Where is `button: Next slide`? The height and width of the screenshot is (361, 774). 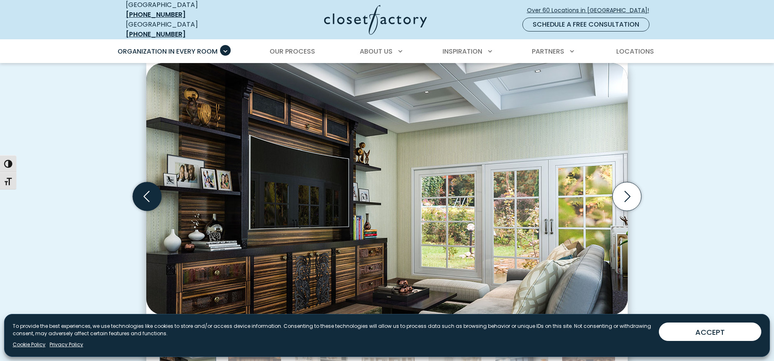
button: Next slide is located at coordinates (627, 197).